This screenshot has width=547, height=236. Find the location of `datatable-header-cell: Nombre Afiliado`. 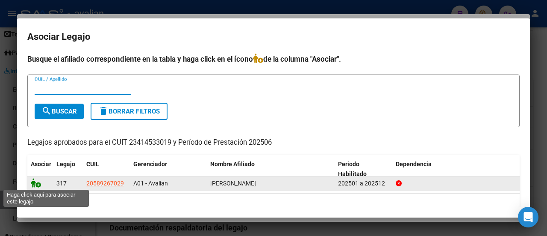

datatable-header-cell: Nombre Afiliado is located at coordinates (271, 169).